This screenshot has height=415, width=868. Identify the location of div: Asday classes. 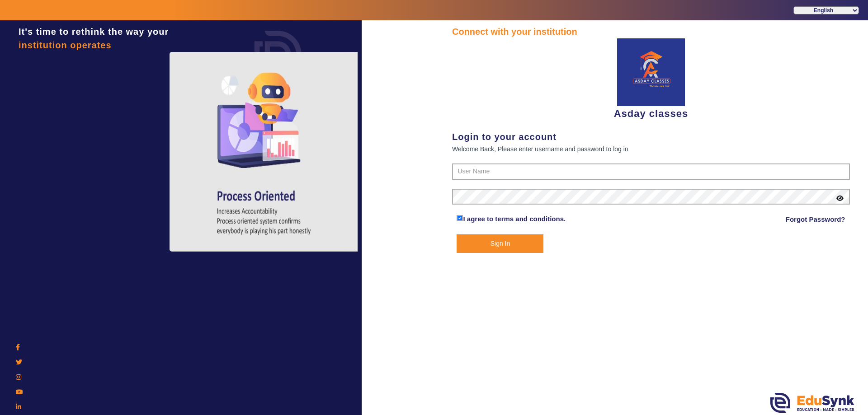
(651, 80).